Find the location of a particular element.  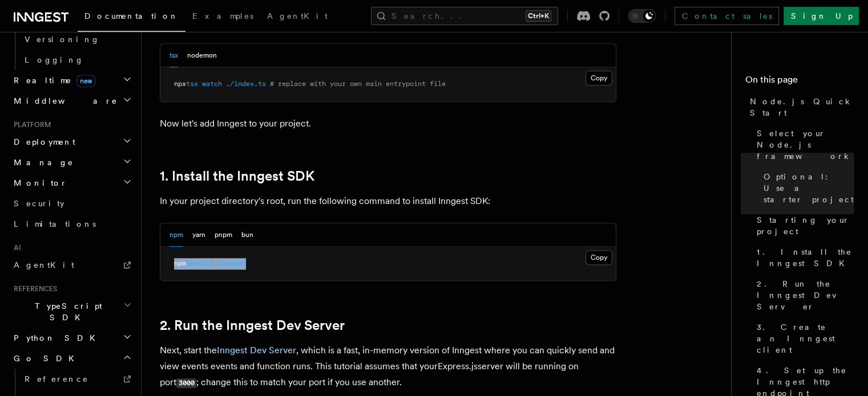

a: 3. Create an Inngest client is located at coordinates (803, 339).